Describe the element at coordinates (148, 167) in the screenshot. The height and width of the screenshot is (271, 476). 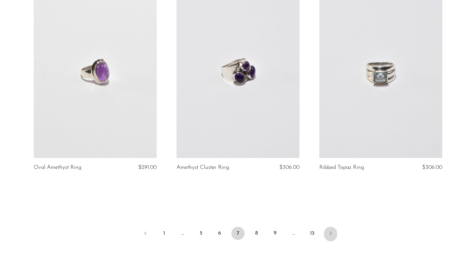
I see `span: $291.00` at that location.